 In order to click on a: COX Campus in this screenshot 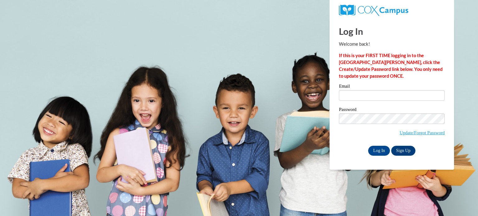, I will do `click(374, 10)`.